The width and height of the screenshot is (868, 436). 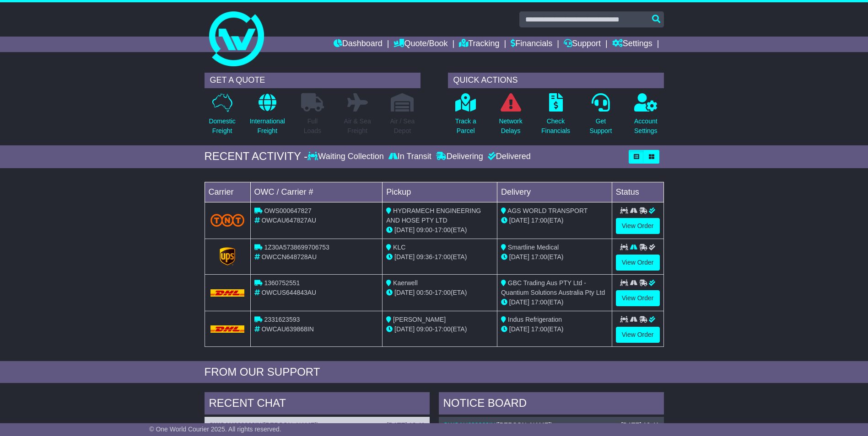 What do you see at coordinates (646, 126) in the screenshot?
I see `p: Account Settings` at bounding box center [646, 126].